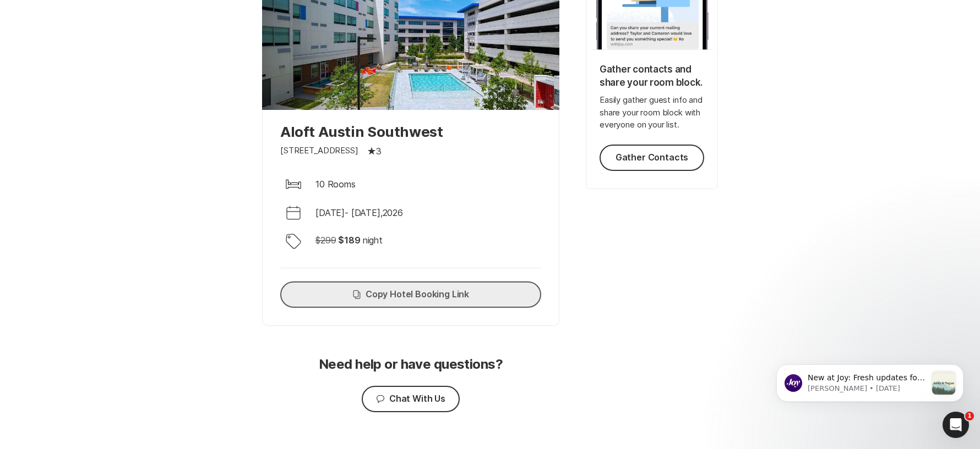 The width and height of the screenshot is (980, 449). Describe the element at coordinates (652, 113) in the screenshot. I see `p: Easily gather guest info and share your room block with everyone on your list.` at that location.